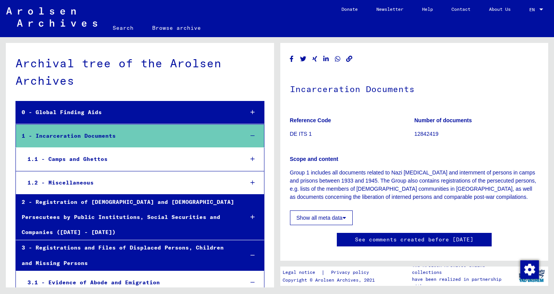  Describe the element at coordinates (443, 120) in the screenshot. I see `b: Number of documents` at that location.